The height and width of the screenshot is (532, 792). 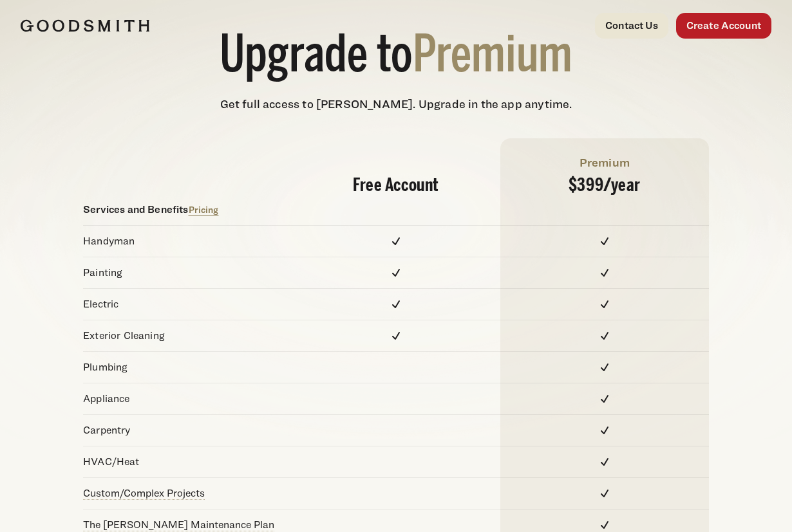 I want to click on p: Carpentry, so click(x=187, y=430).